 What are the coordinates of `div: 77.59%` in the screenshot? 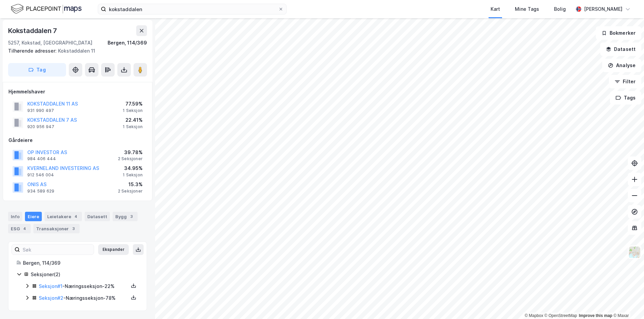 It's located at (133, 104).